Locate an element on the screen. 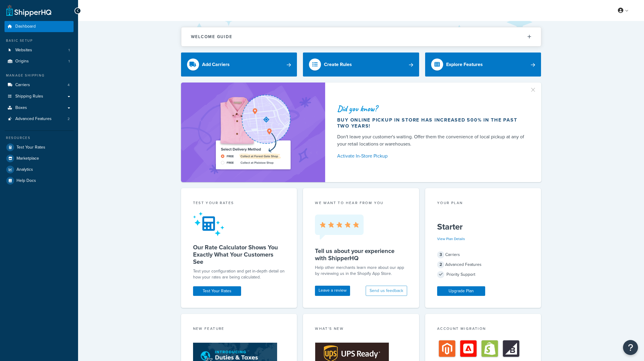 The image size is (644, 361). span: 3 is located at coordinates (441, 254).